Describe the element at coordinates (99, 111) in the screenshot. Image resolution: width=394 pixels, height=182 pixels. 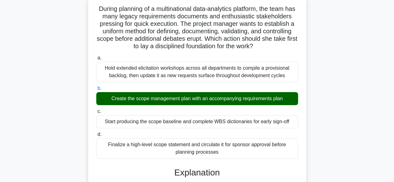
I see `span: c.` at that location.